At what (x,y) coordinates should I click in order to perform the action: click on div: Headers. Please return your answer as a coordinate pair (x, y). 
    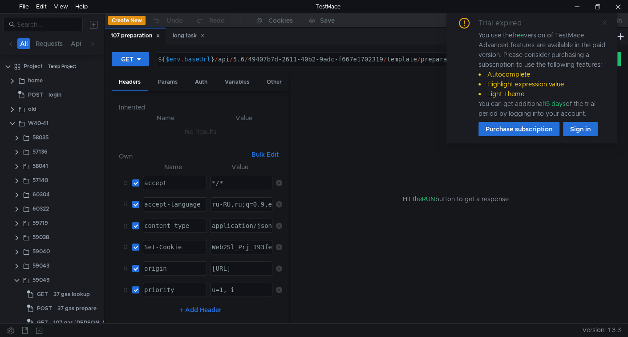
    Looking at the image, I should click on (130, 82).